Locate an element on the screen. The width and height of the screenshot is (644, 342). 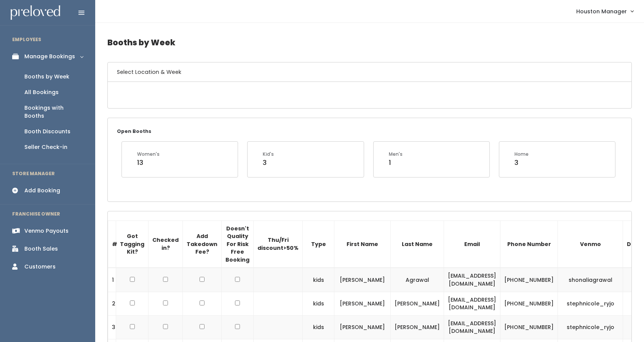
div: Kid's is located at coordinates (268, 154).